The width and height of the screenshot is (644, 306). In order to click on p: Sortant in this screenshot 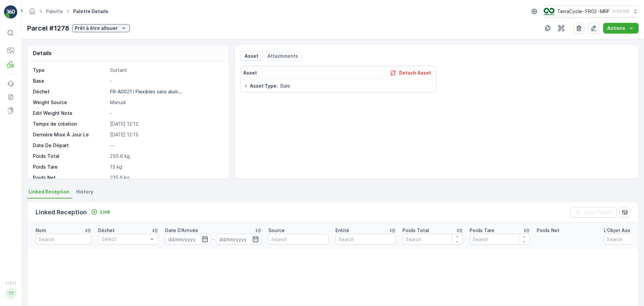, I will do `click(166, 70)`.